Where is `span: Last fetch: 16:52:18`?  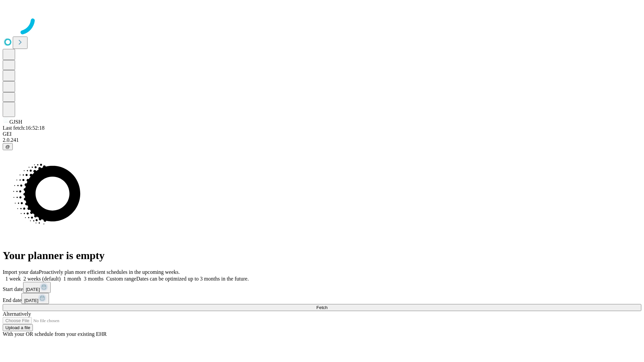
span: Last fetch: 16:52:18 is located at coordinates (24, 128).